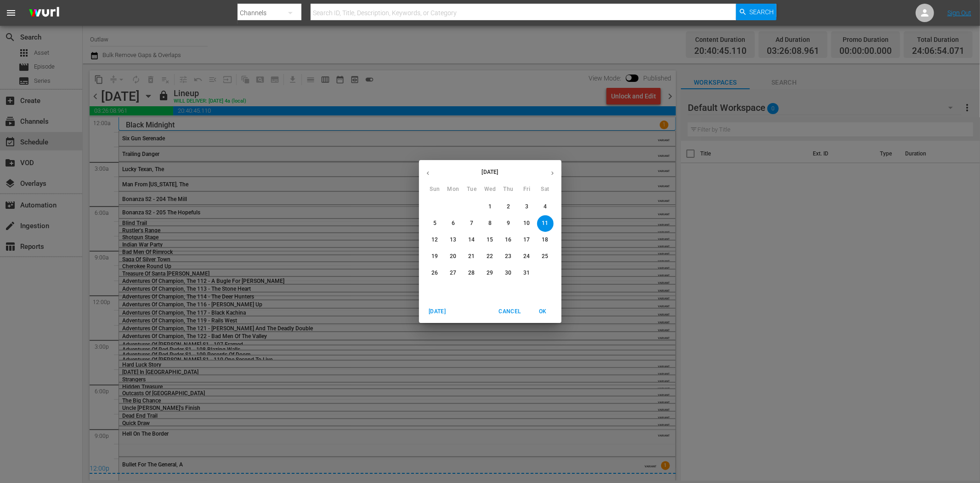  What do you see at coordinates (509, 257) in the screenshot?
I see `button: 23` at bounding box center [509, 257].